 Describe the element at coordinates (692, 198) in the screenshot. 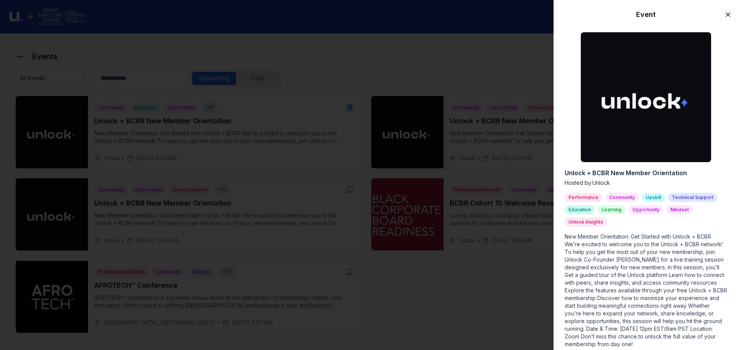

I see `div: Technical Support` at that location.